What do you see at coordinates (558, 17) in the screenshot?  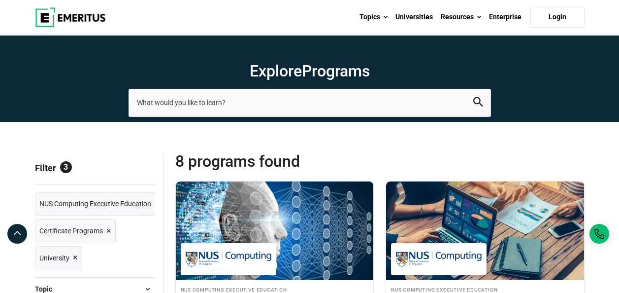 I see `a: Login` at bounding box center [558, 17].